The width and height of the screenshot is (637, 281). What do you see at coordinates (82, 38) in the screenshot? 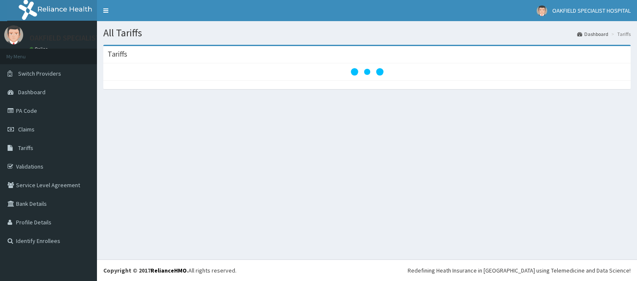
I see `p: OAKFIELD SPECIALIST HOSPITAL` at bounding box center [82, 38].